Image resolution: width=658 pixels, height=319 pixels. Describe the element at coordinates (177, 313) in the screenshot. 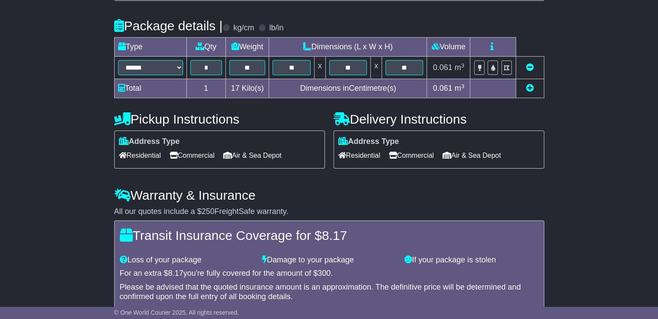

I see `span: © One World Courier 2025. All rights reserved.` at that location.